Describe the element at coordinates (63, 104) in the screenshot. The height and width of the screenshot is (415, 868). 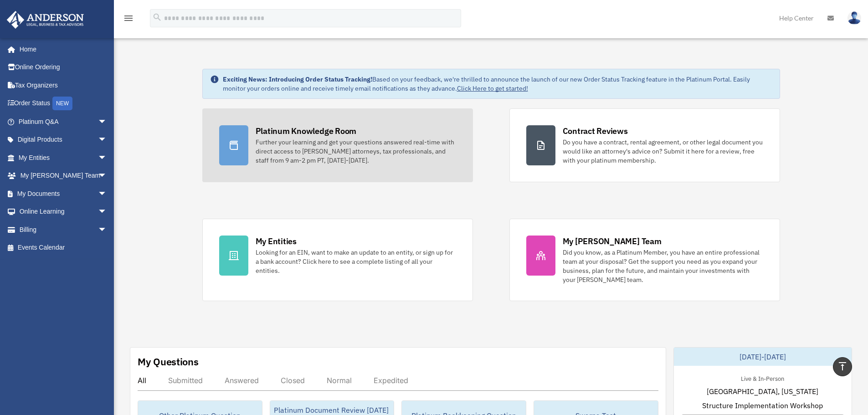
I see `div: NEW` at that location.